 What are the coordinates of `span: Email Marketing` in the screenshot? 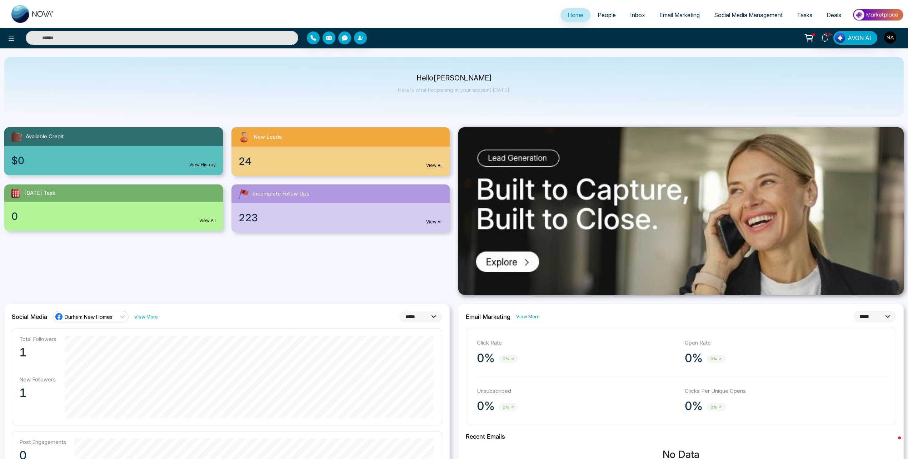 It's located at (679, 15).